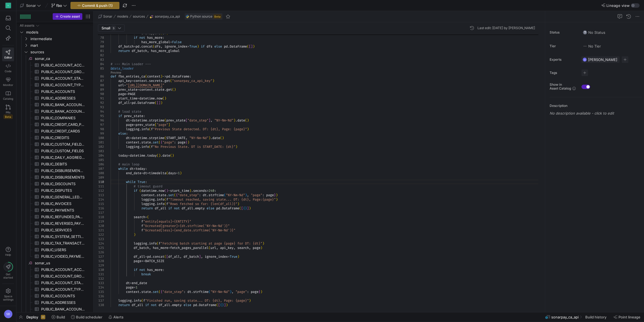 The height and width of the screenshot is (322, 644). Describe the element at coordinates (63, 210) in the screenshot. I see `span: PUBLIC_PAYMENTS​​​​​​​​​` at that location.